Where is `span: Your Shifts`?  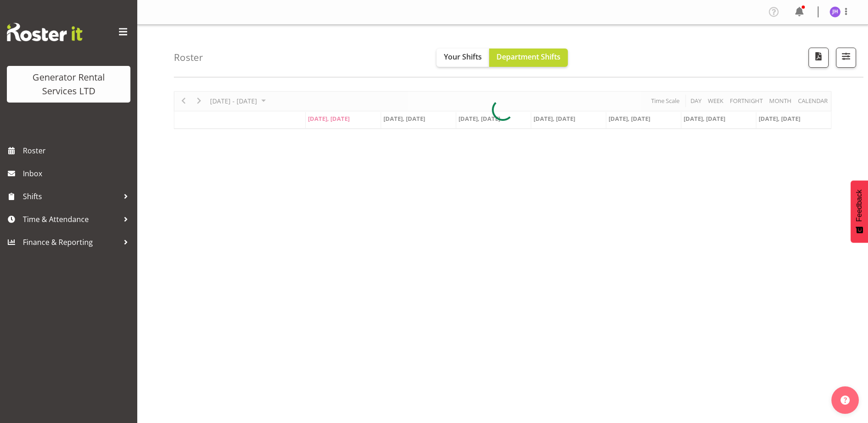 span: Your Shifts is located at coordinates (463, 57).